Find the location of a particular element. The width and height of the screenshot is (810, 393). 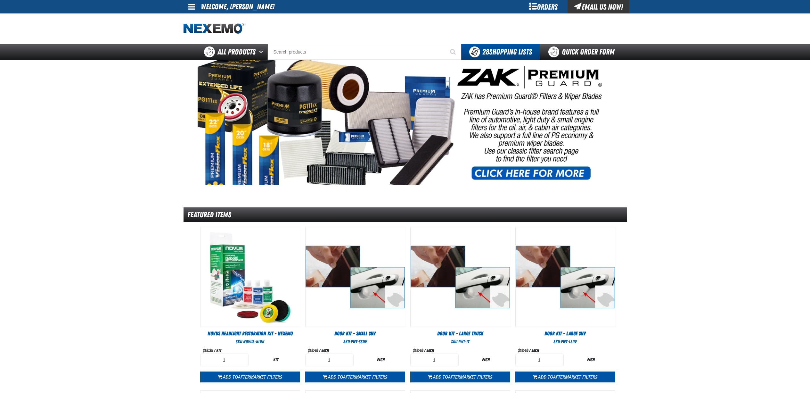

a: PG Filters & Wipers is located at coordinates (405, 122).